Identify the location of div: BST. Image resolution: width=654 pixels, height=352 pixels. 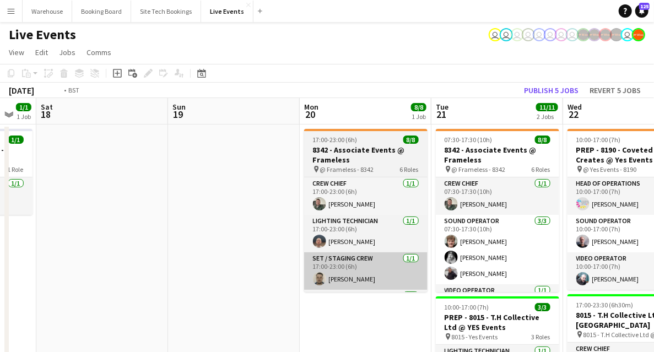
(74, 90).